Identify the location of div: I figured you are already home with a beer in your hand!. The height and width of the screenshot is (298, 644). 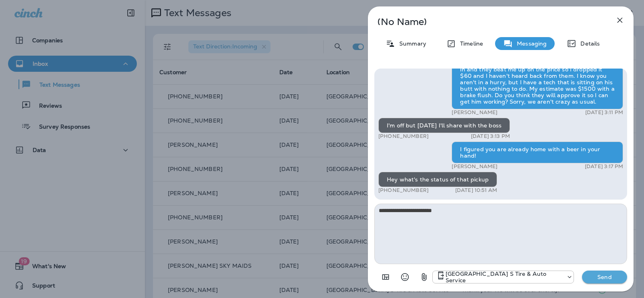
(538, 153).